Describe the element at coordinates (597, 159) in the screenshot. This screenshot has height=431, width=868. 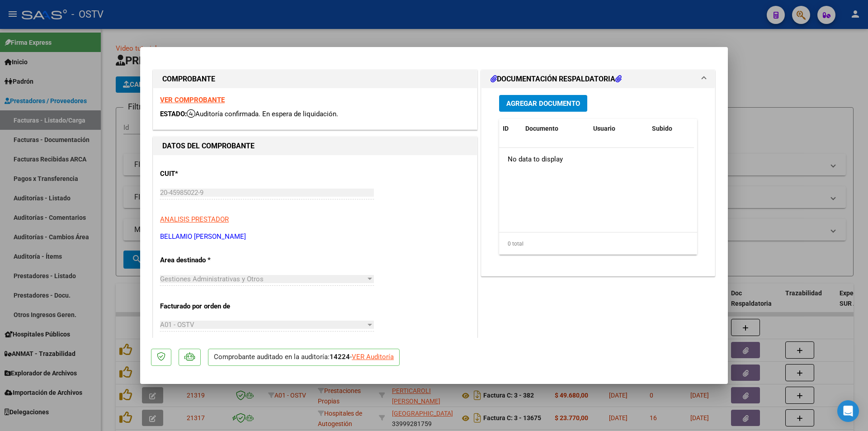
I see `div: No data to display` at that location.